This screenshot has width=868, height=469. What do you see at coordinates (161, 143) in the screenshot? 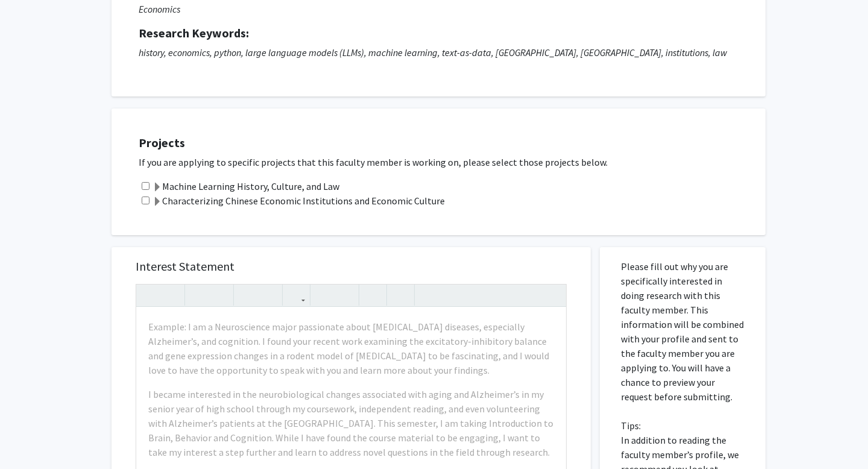
I see `strong: Projects` at bounding box center [161, 143].